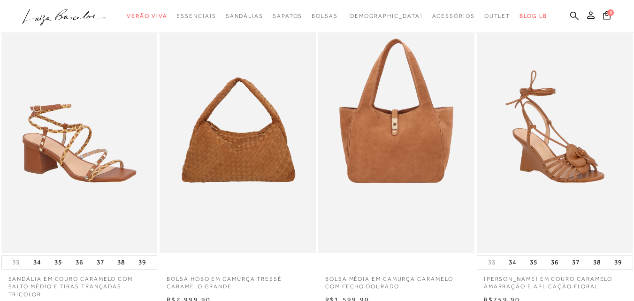  What do you see at coordinates (237, 136) in the screenshot?
I see `img: BOLSA HOBO EM CAMURÇA TRESSÊ CARAMELO GRANDE` at bounding box center [237, 136].